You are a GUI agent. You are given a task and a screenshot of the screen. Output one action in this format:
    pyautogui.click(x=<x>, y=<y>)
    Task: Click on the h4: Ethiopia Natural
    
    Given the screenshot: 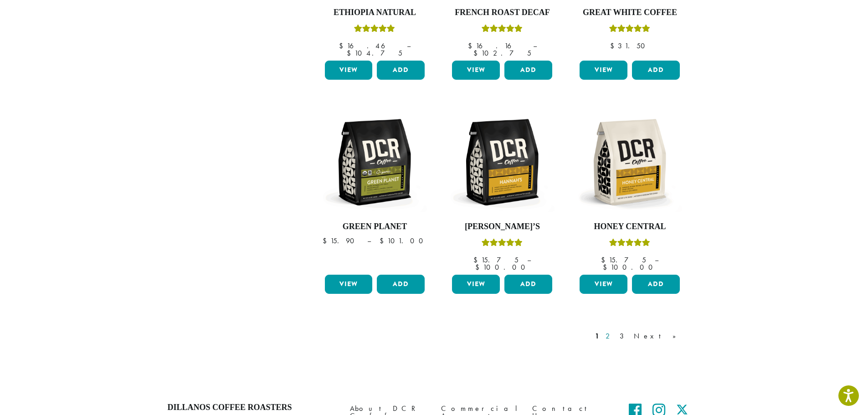 What is the action you would take?
    pyautogui.click(x=375, y=12)
    